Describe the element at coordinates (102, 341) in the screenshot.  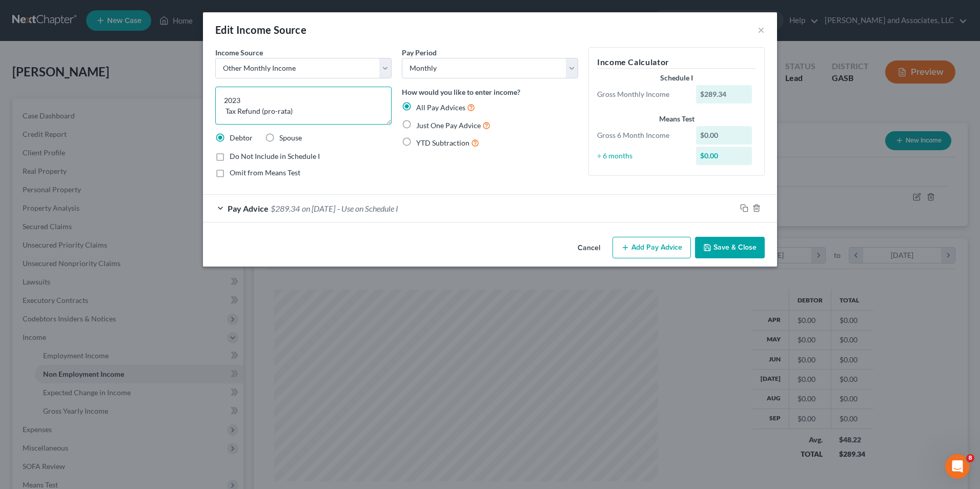
I see `button: Messages` at that location.